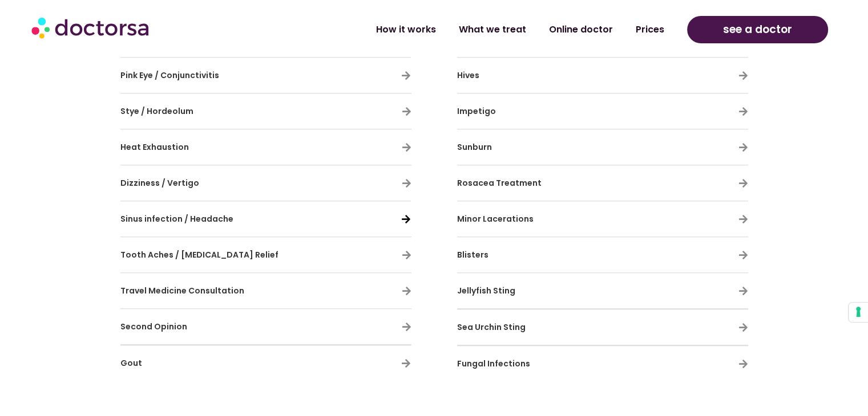 This screenshot has width=868, height=416. Describe the element at coordinates (131, 363) in the screenshot. I see `span: Gout` at that location.